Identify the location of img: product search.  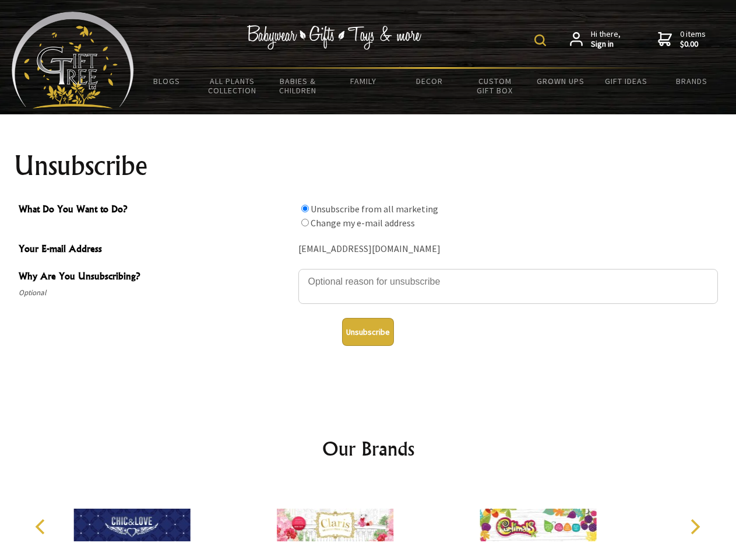
(540, 40).